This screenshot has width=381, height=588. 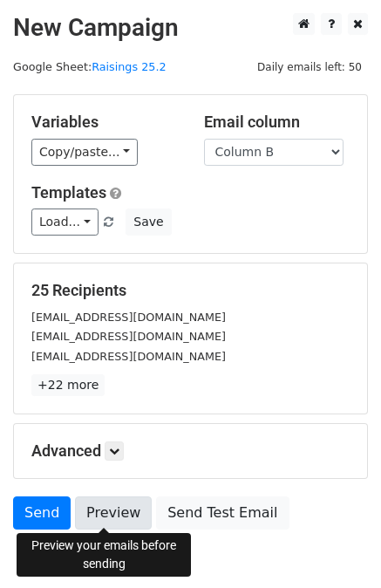 I want to click on a: Load..., so click(x=65, y=222).